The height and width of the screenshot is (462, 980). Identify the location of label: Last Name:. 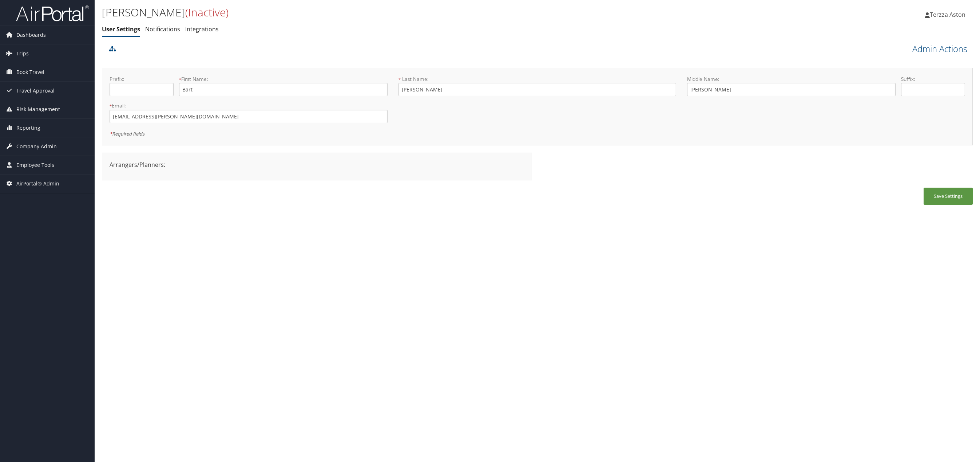
(538, 79).